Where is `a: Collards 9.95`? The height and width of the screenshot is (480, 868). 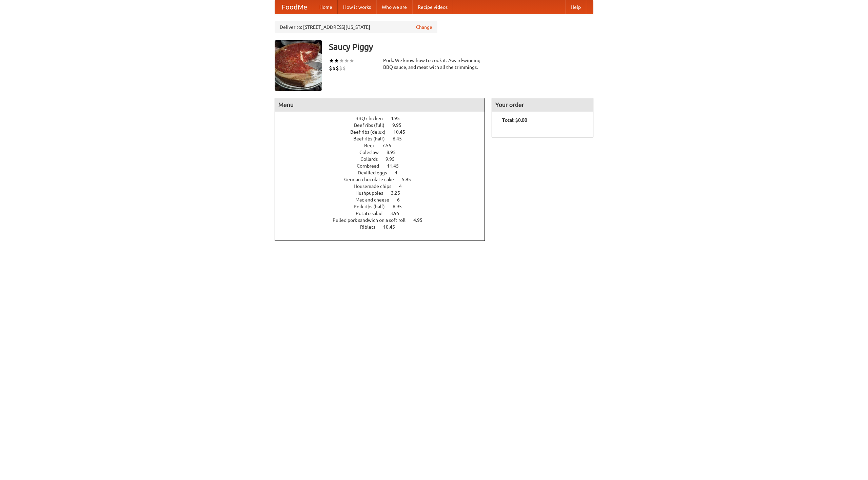 a: Collards 9.95 is located at coordinates (384, 159).